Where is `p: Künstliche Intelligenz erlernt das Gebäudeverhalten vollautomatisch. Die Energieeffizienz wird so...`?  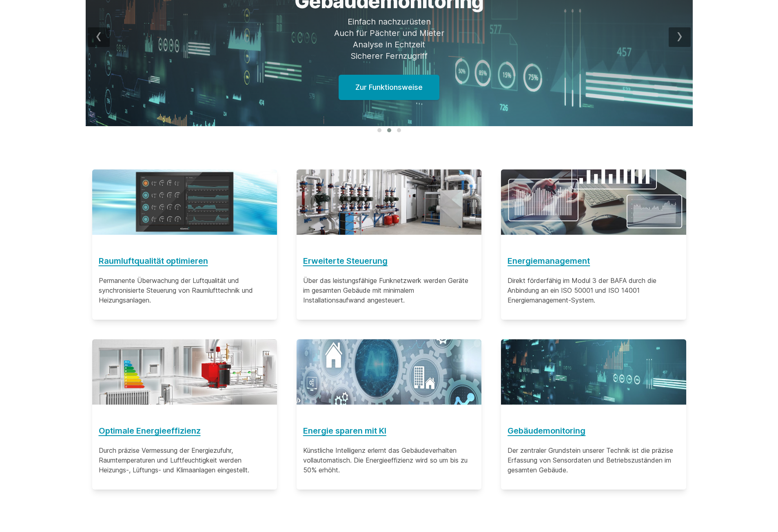
p: Künstliche Intelligenz erlernt das Gebäudeverhalten vollautomatisch. Die Energieeffizienz wird so... is located at coordinates (389, 460).